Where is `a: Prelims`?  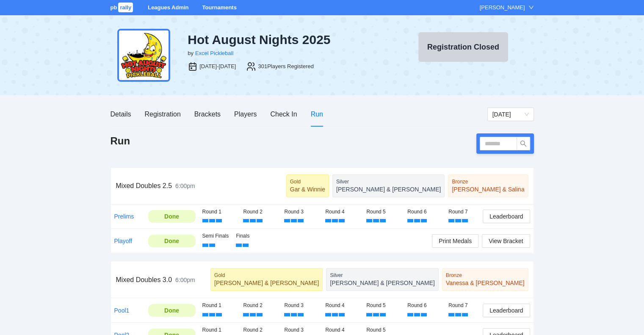 a: Prelims is located at coordinates (124, 216).